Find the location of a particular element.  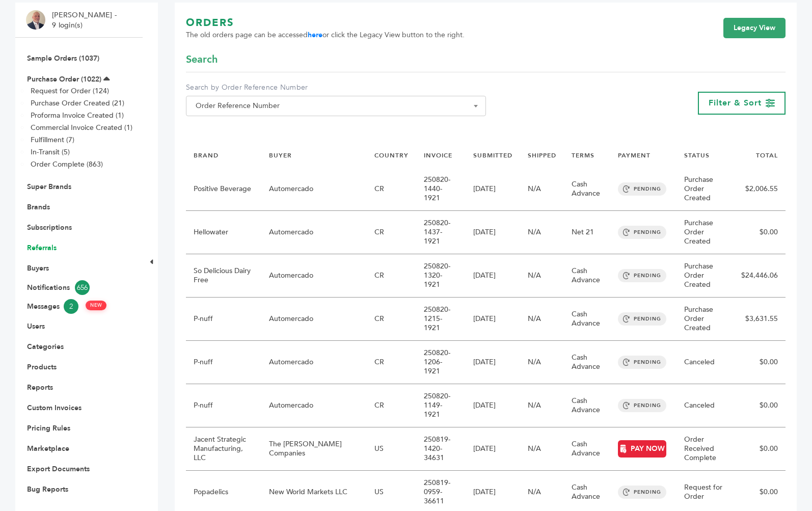

span: Search is located at coordinates (201, 60).